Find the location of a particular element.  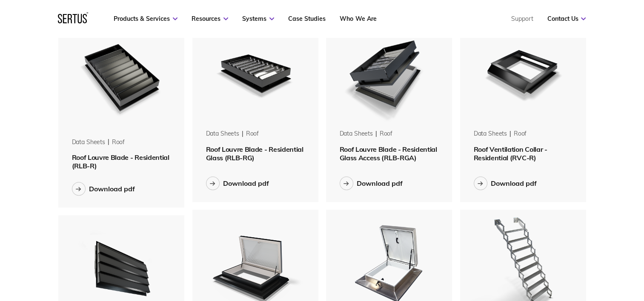

a: Systems is located at coordinates (258, 19).